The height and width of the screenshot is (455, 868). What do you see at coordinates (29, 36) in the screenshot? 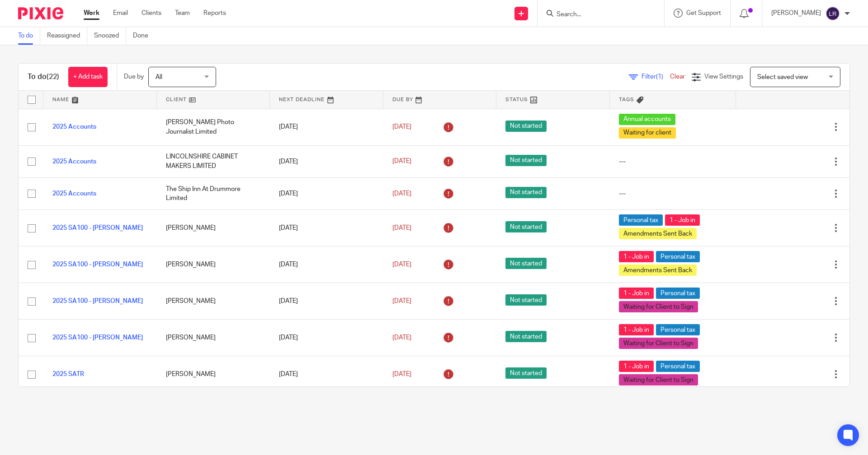
I see `a: To do` at bounding box center [29, 36].